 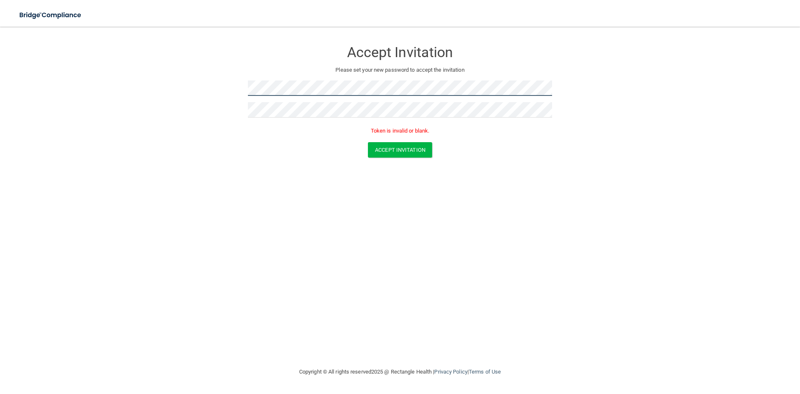 I want to click on p: Token is invalid or blank., so click(x=400, y=131).